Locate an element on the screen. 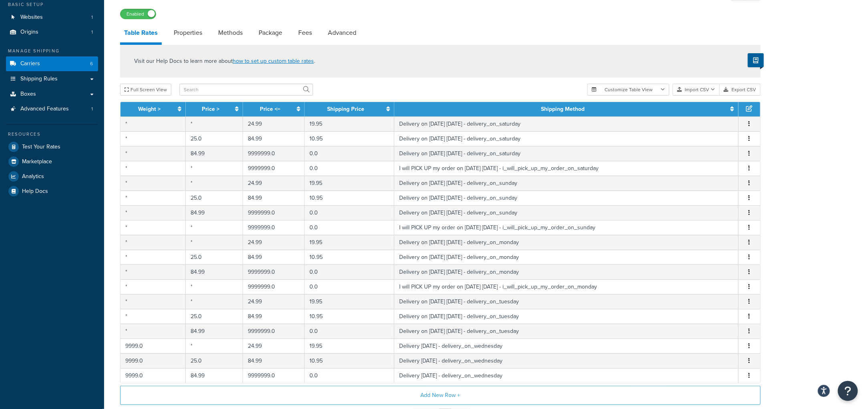 The width and height of the screenshot is (866, 409). label: Enabled is located at coordinates (138, 14).